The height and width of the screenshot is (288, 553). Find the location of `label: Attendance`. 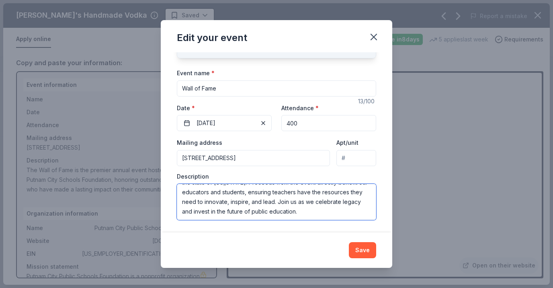

label: Attendance is located at coordinates (300, 108).